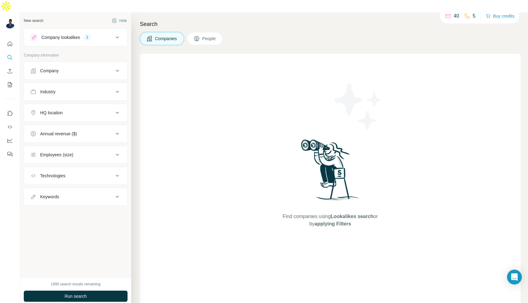 This screenshot has height=303, width=528. What do you see at coordinates (352, 216) in the screenshot?
I see `span: Lookalikes search` at bounding box center [352, 216].